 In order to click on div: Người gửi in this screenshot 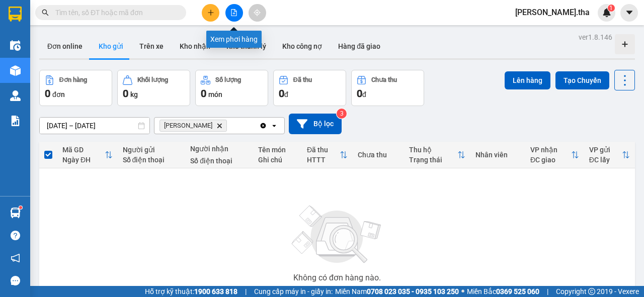, I will do `click(151, 149)`.